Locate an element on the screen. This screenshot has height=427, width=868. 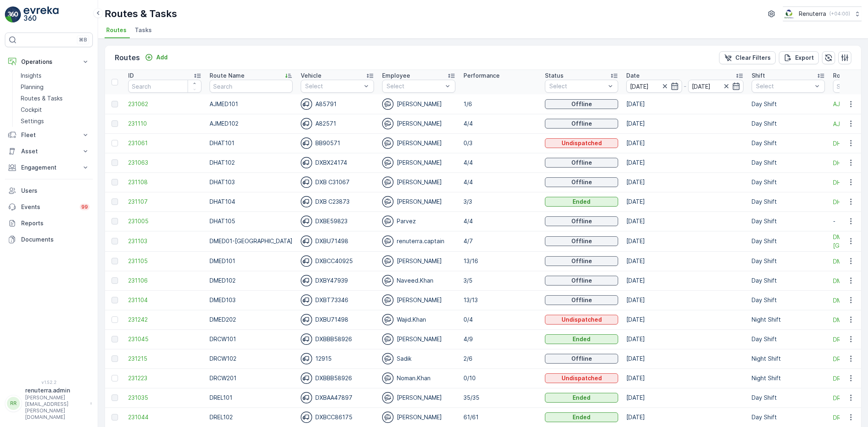
span: 231062 is located at coordinates (165, 104).